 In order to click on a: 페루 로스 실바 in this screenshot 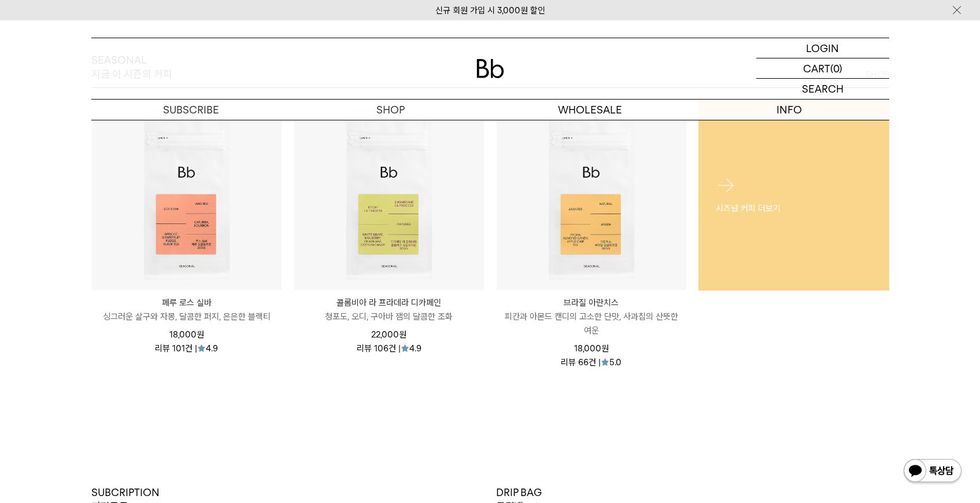, I will do `click(187, 195)`.